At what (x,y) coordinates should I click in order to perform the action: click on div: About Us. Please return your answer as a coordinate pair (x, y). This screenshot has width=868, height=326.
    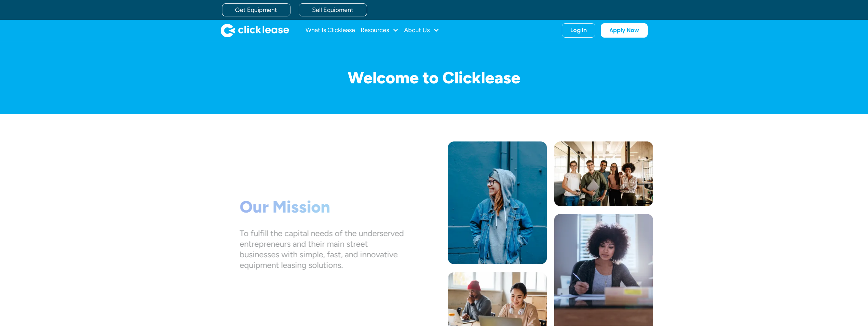
    Looking at the image, I should click on (422, 30).